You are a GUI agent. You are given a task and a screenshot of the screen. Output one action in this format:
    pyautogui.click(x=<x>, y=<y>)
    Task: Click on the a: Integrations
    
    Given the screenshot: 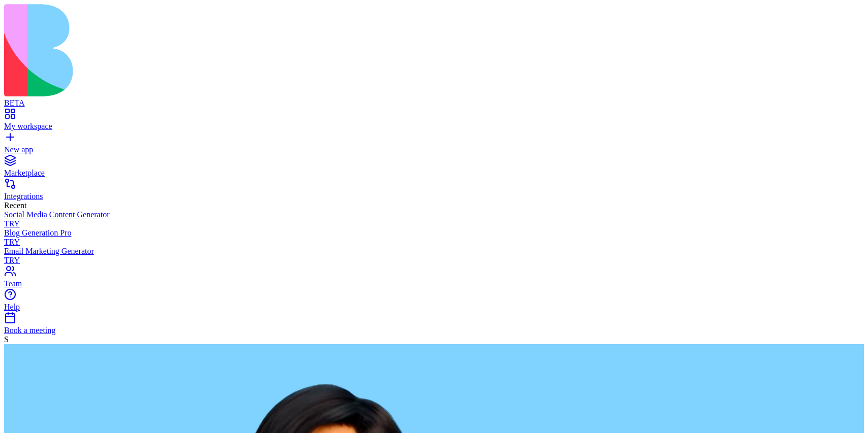 What is the action you would take?
    pyautogui.click(x=434, y=192)
    